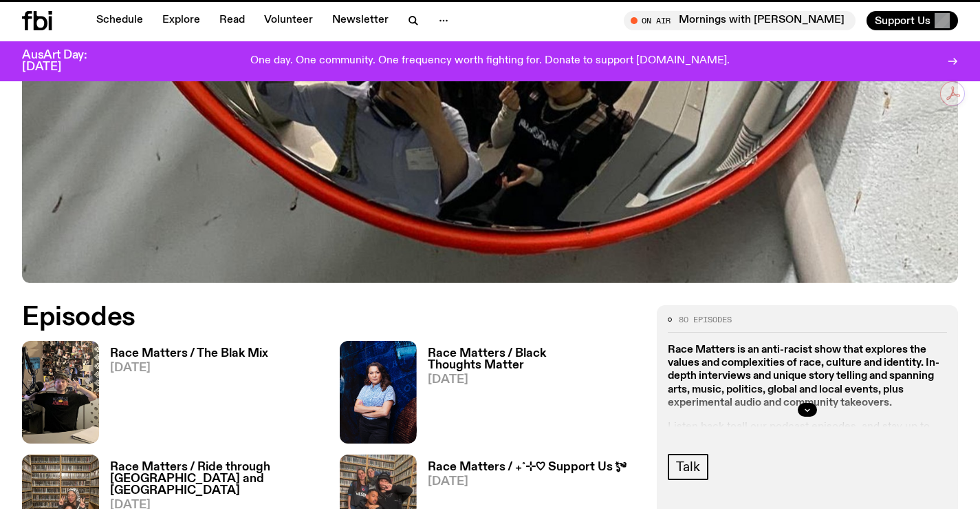 This screenshot has height=509, width=980. Describe the element at coordinates (688, 467) in the screenshot. I see `a: Talk` at that location.